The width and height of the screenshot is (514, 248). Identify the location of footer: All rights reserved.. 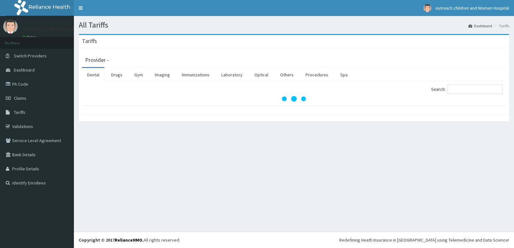
(294, 240).